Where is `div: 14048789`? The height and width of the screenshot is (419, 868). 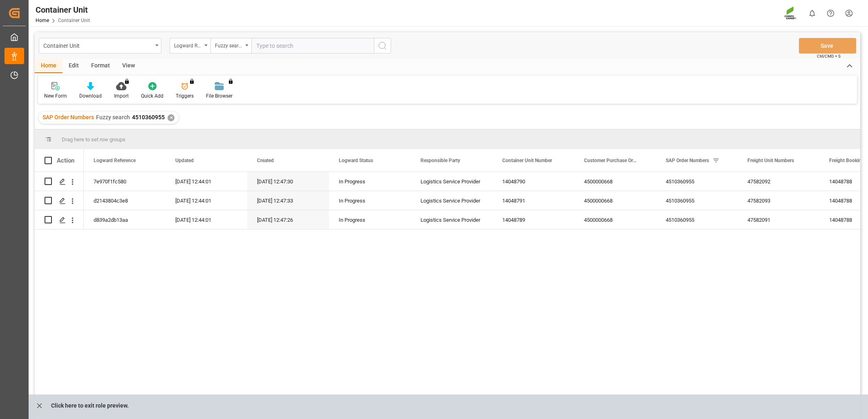
div: 14048789 is located at coordinates (533, 219).